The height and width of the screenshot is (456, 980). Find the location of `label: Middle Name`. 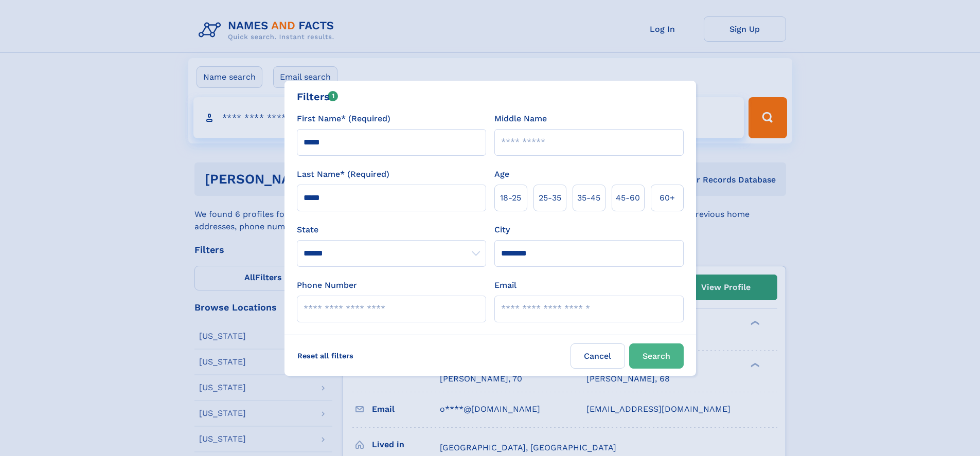

label: Middle Name is located at coordinates (521, 118).